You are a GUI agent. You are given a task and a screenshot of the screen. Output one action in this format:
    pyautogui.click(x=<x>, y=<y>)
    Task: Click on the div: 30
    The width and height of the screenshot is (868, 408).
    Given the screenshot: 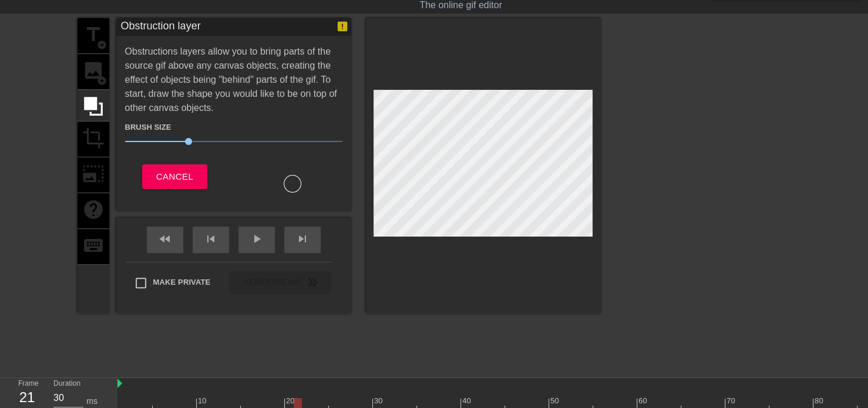 What is the action you would take?
    pyautogui.click(x=380, y=401)
    